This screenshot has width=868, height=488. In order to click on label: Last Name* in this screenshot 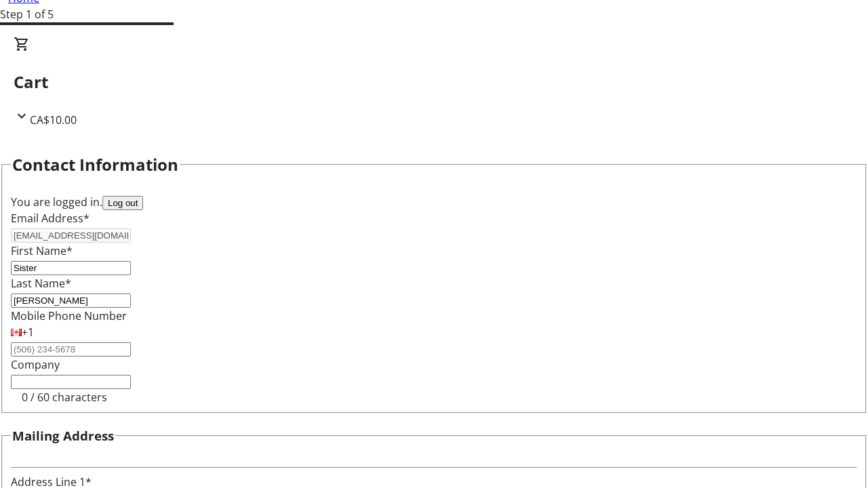, I will do `click(41, 283)`.